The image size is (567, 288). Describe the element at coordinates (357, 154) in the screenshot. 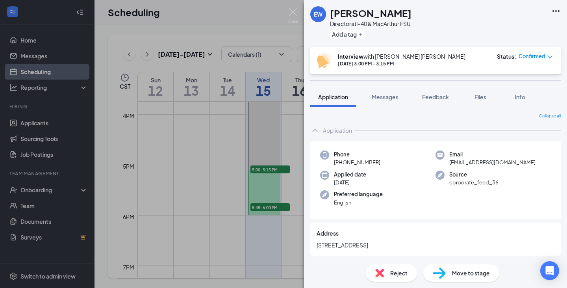

I see `span: Phone` at that location.